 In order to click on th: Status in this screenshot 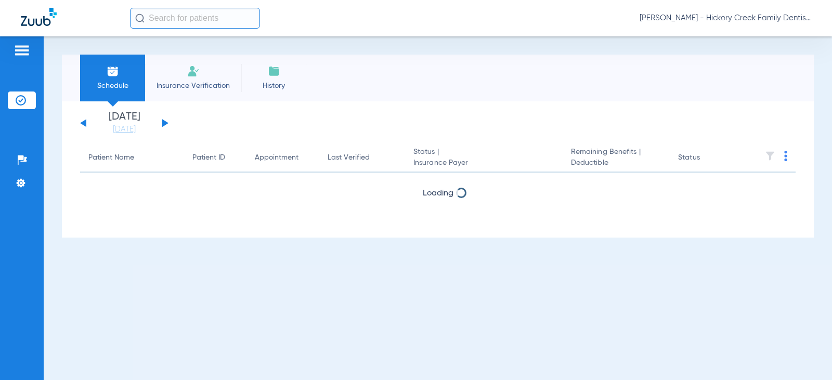, I will do `click(704, 158)`.